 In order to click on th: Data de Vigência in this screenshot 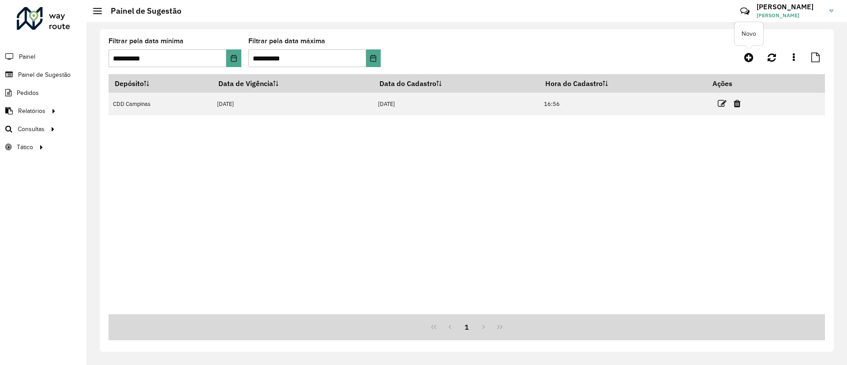, I will do `click(293, 83)`.